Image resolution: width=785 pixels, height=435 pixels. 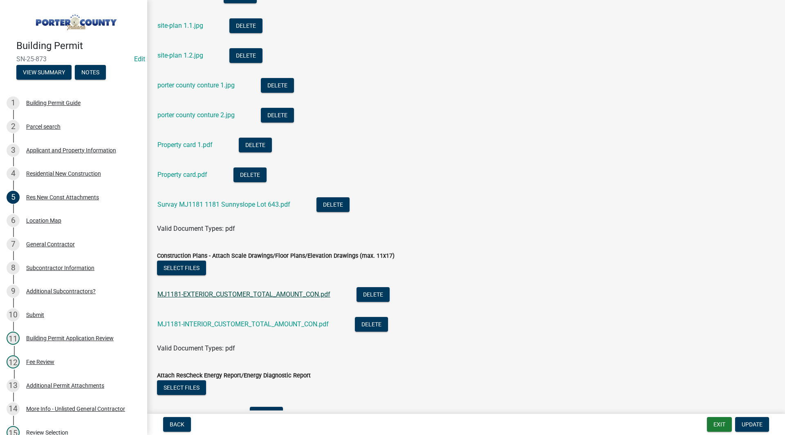 What do you see at coordinates (13, 127) in the screenshot?
I see `div: 2` at bounding box center [13, 127].